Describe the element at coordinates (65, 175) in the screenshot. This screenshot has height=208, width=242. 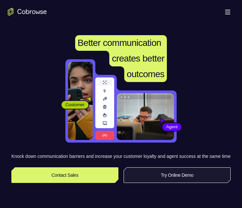
I see `a: Contact Sales` at that location.